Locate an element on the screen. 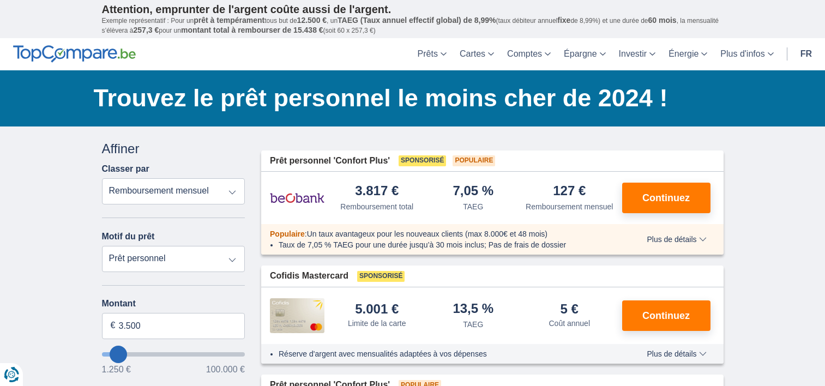 This screenshot has width=825, height=386. a: fr is located at coordinates (806, 54).